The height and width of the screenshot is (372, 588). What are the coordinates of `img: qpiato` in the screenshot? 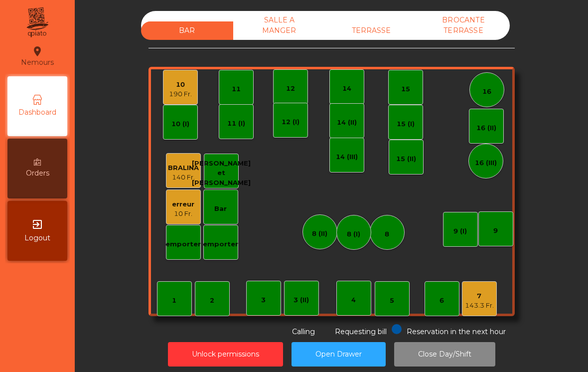 It's located at (37, 23).